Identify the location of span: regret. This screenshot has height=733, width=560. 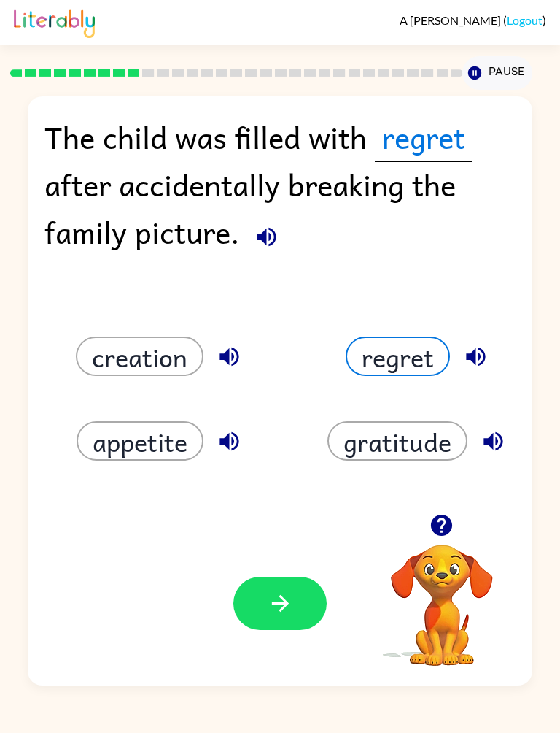
(424, 137).